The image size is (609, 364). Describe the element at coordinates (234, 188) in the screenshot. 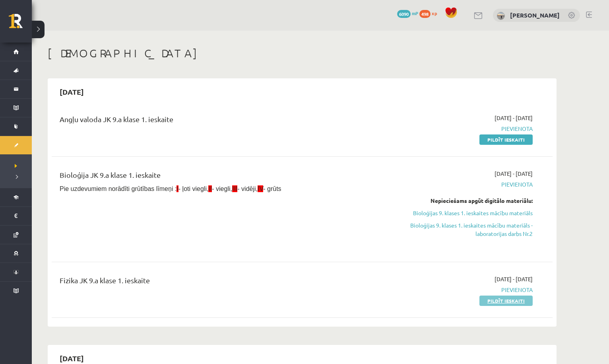

I see `span: III` at that location.